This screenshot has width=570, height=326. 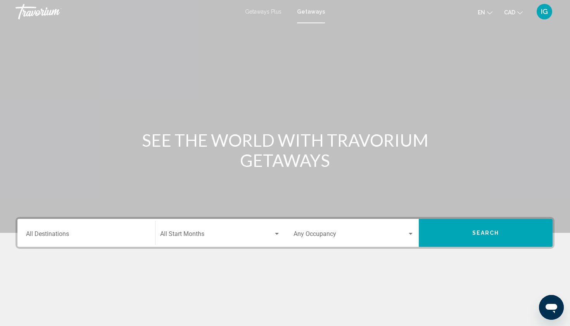 What do you see at coordinates (263, 12) in the screenshot?
I see `a: Getaways Plus` at bounding box center [263, 12].